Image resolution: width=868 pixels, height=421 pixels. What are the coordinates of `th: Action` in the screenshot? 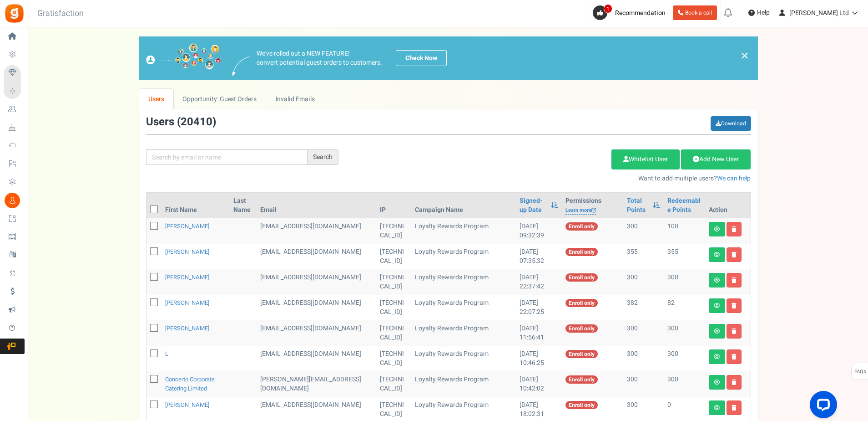 It's located at (728, 205).